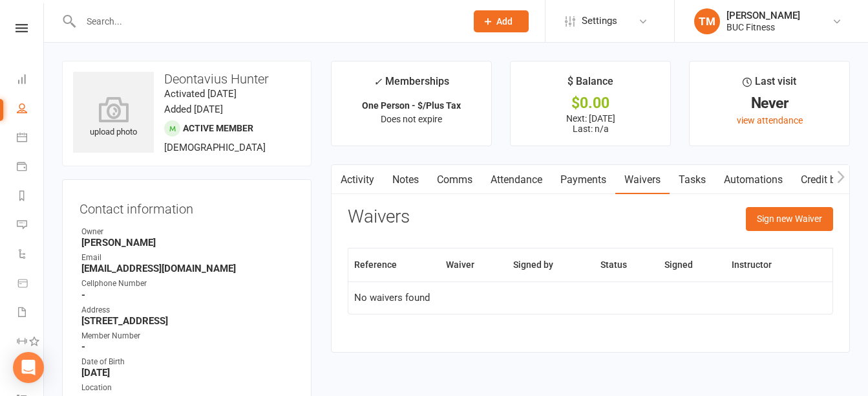 This screenshot has height=396, width=868. I want to click on a: view attendance, so click(770, 120).